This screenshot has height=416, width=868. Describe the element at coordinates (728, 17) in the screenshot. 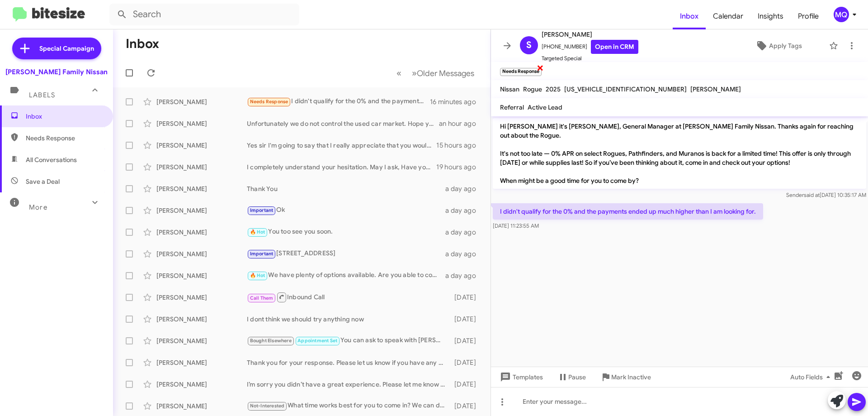

I see `span: Calendar` at that location.